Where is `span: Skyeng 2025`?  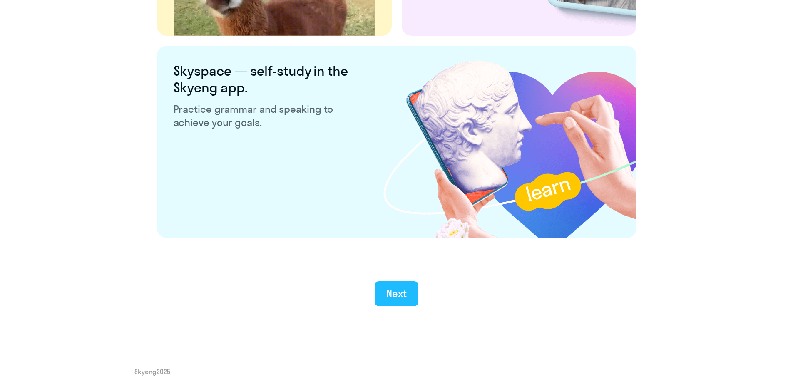
span: Skyeng 2025 is located at coordinates (152, 372).